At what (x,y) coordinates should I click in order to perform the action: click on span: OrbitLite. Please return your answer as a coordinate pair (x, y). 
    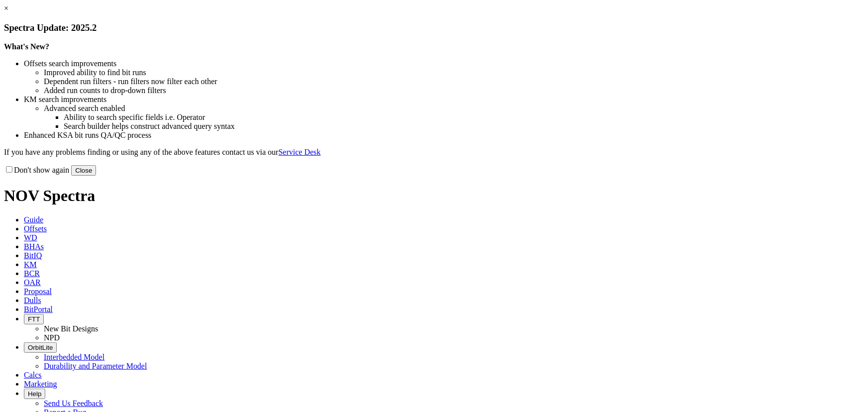
    Looking at the image, I should click on (40, 347).